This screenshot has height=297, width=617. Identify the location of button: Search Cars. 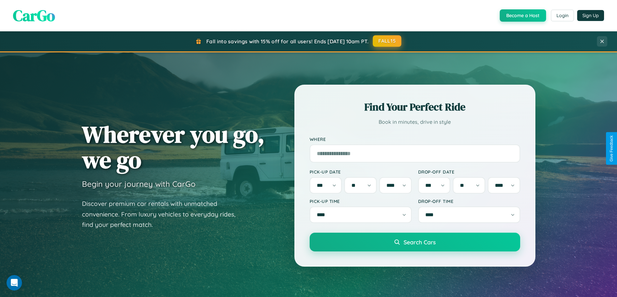
(415, 242).